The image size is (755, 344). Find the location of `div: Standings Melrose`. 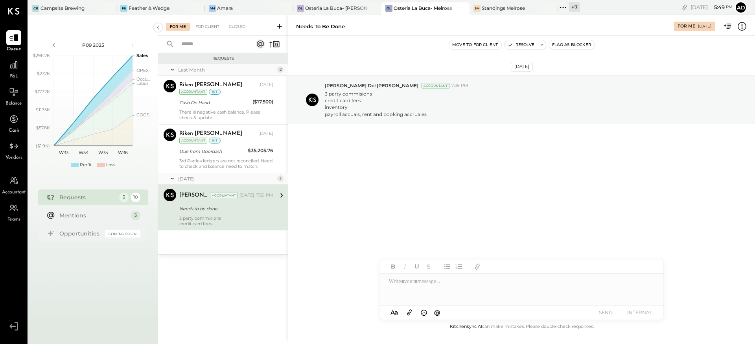

div: Standings Melrose is located at coordinates (503, 8).